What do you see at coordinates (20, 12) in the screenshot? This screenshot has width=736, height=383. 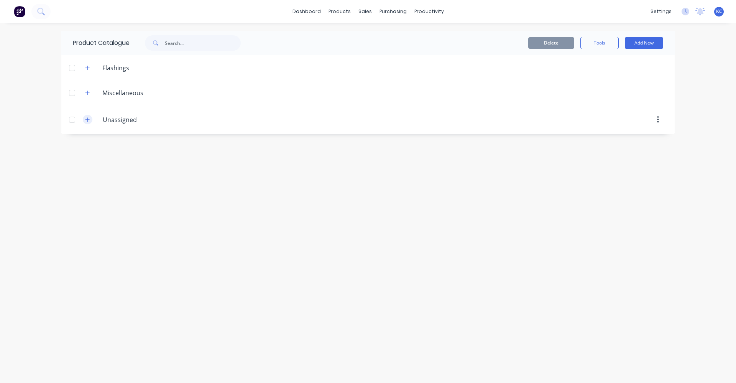 I see `img: Factory` at bounding box center [20, 12].